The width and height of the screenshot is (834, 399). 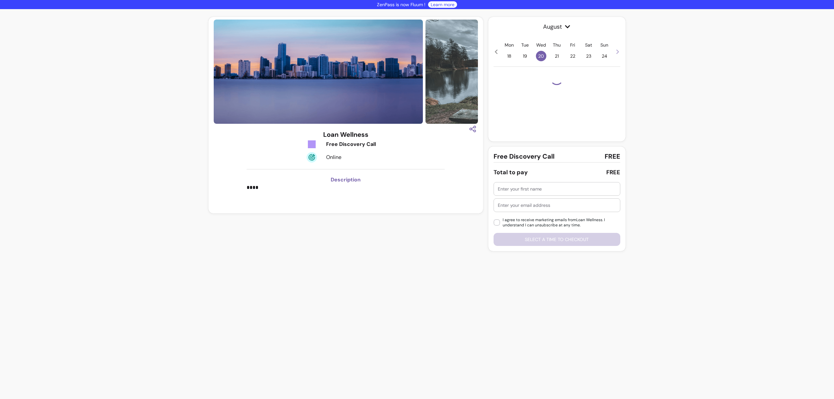 I want to click on p: Fri, so click(x=573, y=45).